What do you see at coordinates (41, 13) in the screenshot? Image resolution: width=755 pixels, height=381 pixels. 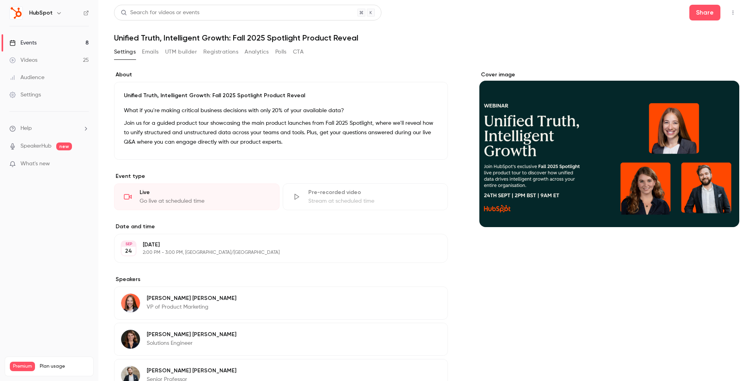 I see `h6: HubSpot` at bounding box center [41, 13].